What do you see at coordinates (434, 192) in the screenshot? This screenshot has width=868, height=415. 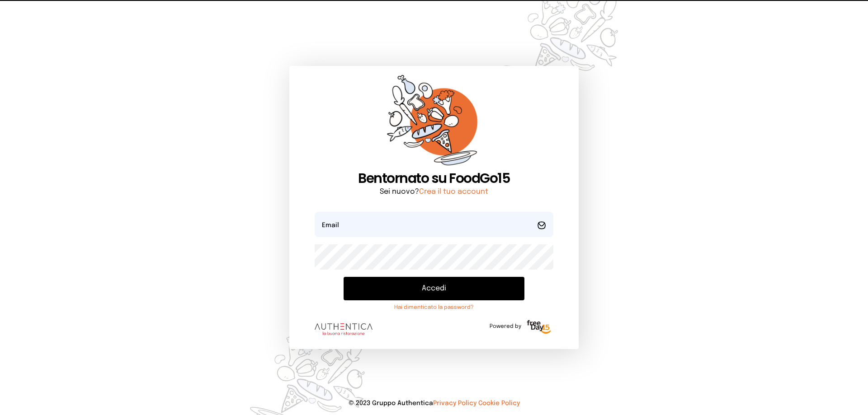 I see `p: Sei nuovo?` at bounding box center [434, 192].